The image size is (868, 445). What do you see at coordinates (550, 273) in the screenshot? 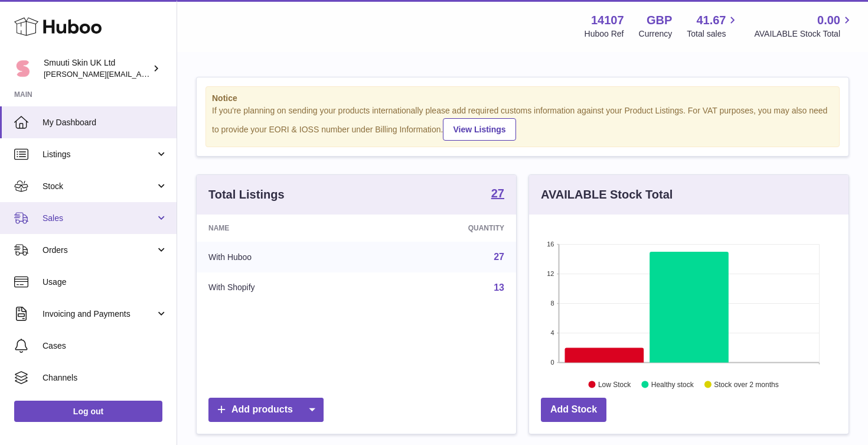
I see `text: 12` at bounding box center [550, 273].